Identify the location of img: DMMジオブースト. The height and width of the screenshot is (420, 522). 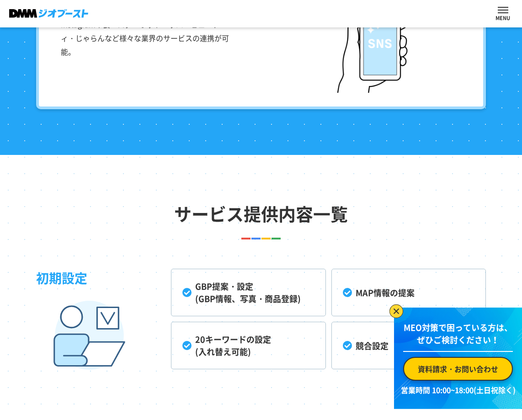
(48, 13).